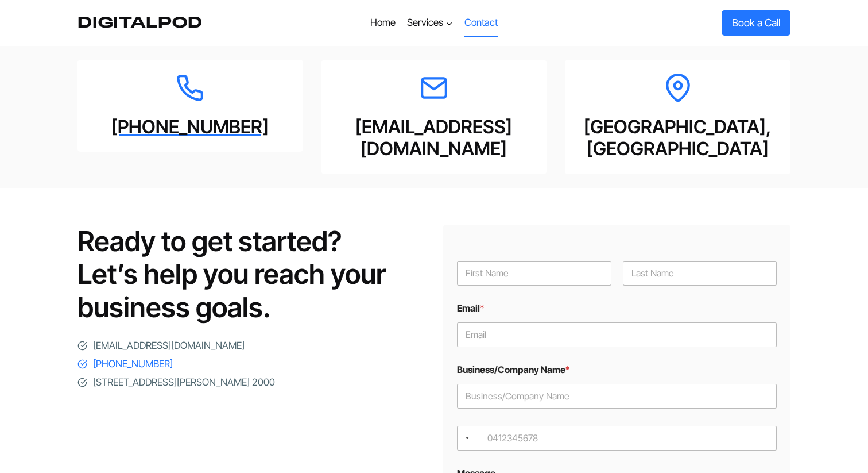 This screenshot has height=473, width=868. Describe the element at coordinates (700, 272) in the screenshot. I see `input: Last Name` at that location.